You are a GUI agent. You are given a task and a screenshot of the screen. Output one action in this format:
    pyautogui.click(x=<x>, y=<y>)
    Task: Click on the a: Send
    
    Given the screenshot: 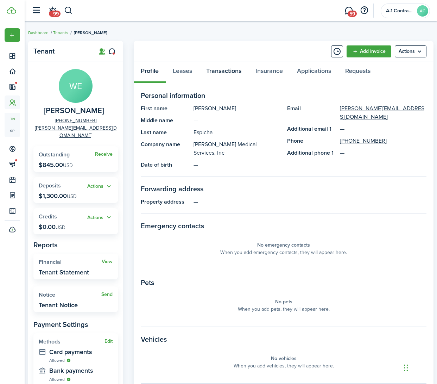 What is the action you would take?
    pyautogui.click(x=107, y=294)
    